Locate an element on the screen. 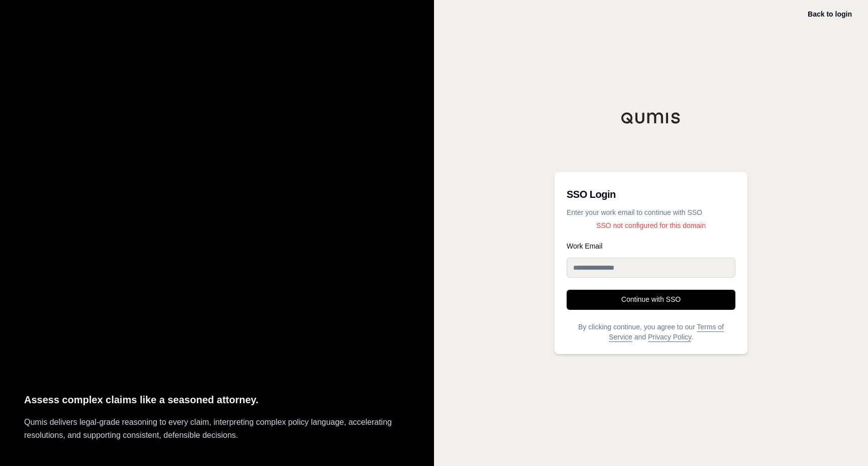 This screenshot has height=466, width=868. button: Continue with SSO is located at coordinates (651, 300).